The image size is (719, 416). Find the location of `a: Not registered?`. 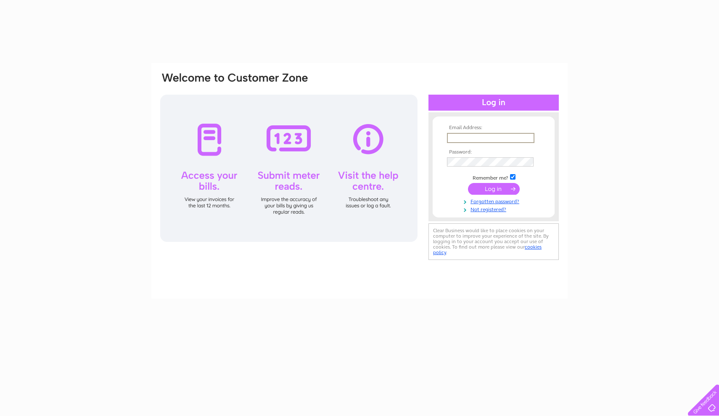

a: Not registered? is located at coordinates (495, 209).